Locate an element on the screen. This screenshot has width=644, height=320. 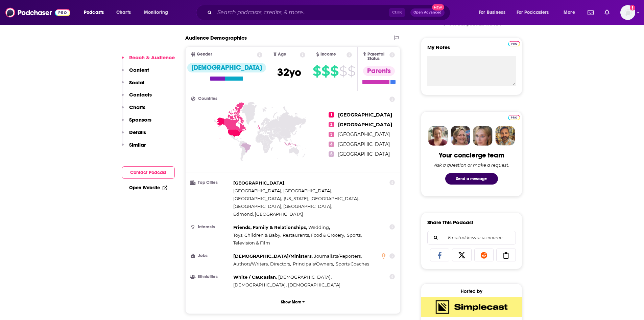
button: Show More is located at coordinates (293, 301).